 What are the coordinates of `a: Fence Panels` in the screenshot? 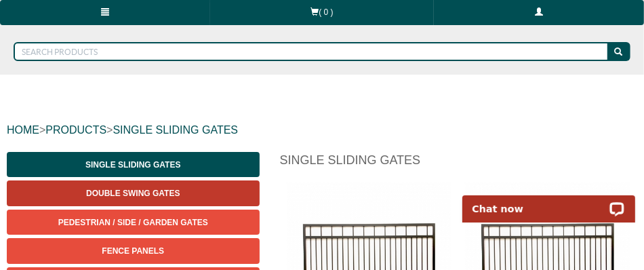 It's located at (133, 251).